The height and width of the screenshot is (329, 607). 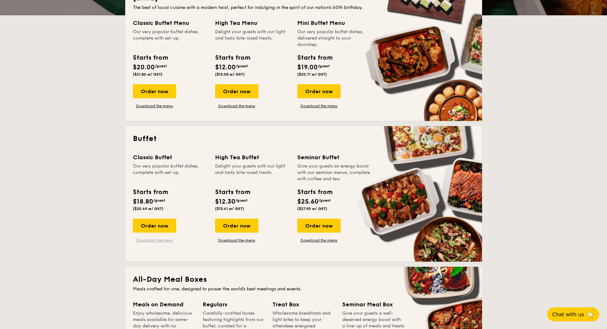 I want to click on span: ($21.80 w/ GST), so click(x=148, y=74).